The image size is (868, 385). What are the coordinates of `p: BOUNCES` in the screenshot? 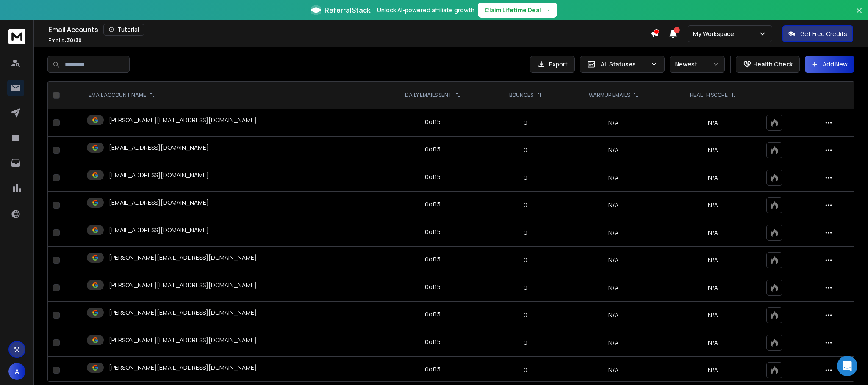 It's located at (521, 95).